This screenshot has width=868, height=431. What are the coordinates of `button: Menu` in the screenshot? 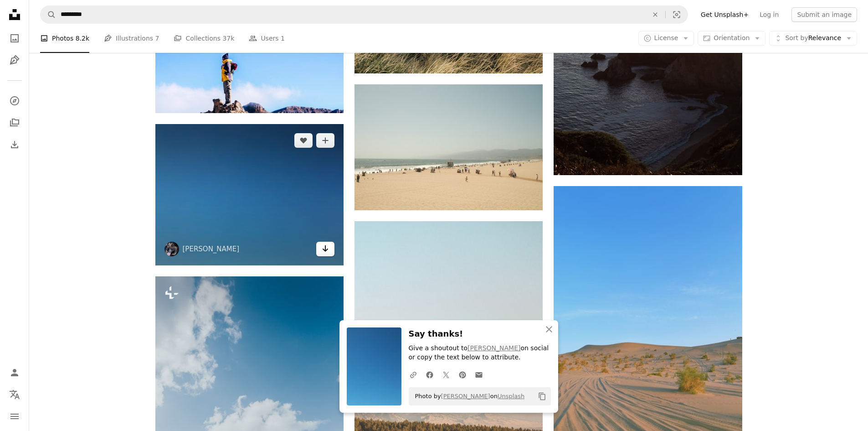 It's located at (15, 416).